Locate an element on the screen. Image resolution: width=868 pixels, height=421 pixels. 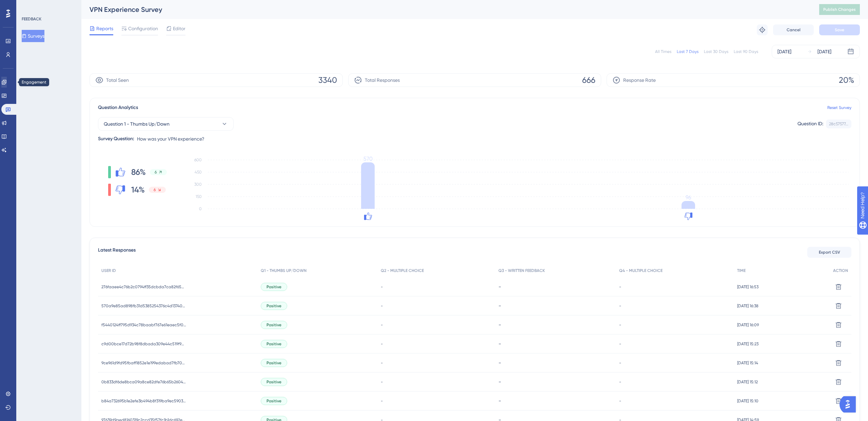
span: 276faaee4c76b2c0794ff35dcbda7ca82f65b4727b7ef14a713d1c2c9d88d045 is located at coordinates (144, 287).